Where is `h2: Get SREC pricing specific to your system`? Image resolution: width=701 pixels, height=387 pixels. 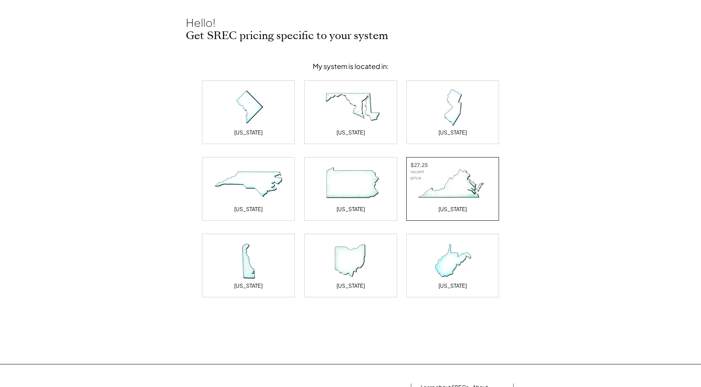
h2: Get SREC pricing specific to your system is located at coordinates (351, 36).